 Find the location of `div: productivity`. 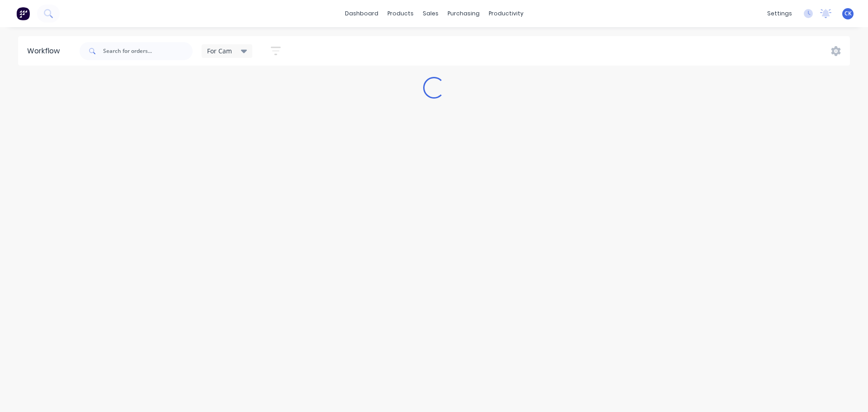

div: productivity is located at coordinates (506, 14).